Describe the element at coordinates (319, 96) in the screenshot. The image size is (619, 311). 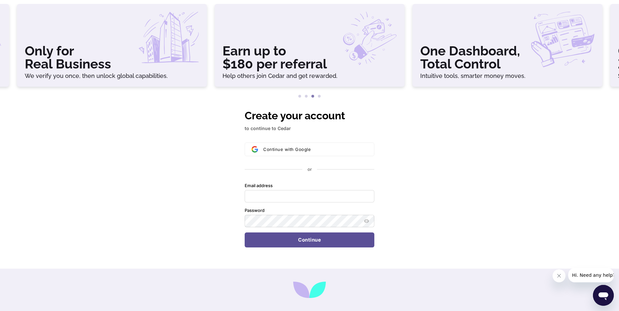
I see `button: 4` at that location.